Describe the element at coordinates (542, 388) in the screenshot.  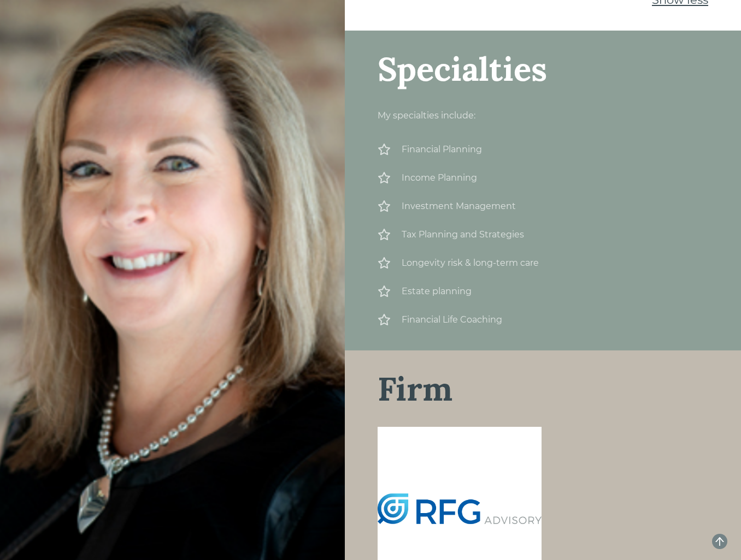
I see `div: Firm` at that location.